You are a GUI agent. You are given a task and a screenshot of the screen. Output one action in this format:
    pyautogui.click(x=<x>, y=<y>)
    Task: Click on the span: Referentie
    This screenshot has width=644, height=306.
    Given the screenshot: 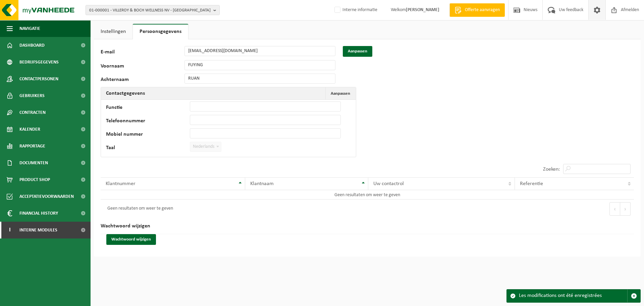 What is the action you would take?
    pyautogui.click(x=531, y=184)
    